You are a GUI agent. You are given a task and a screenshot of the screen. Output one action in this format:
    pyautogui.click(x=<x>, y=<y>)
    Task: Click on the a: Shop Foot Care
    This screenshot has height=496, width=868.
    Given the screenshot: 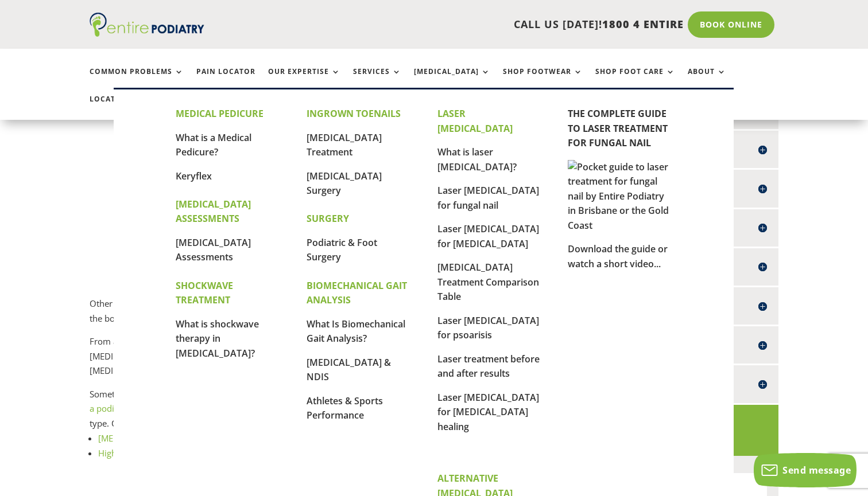 What is the action you would take?
    pyautogui.click(x=635, y=80)
    